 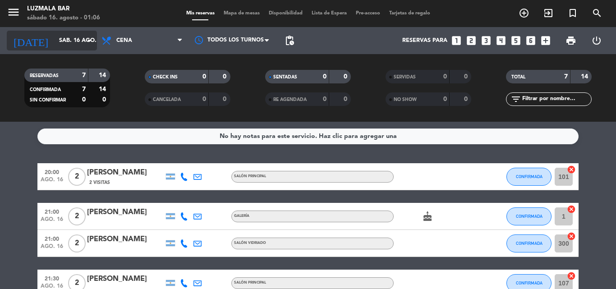 I want to click on span: Disponibilidad, so click(x=286, y=13).